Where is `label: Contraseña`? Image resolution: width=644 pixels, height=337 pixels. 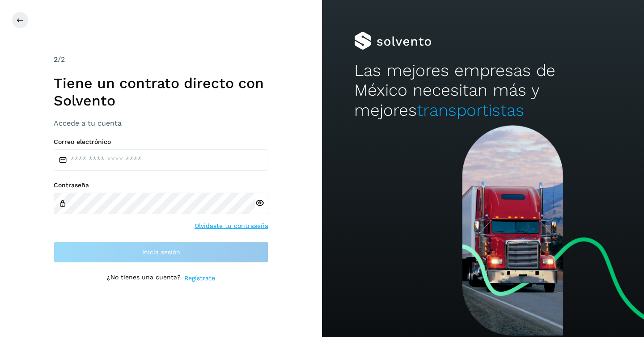
label: Contraseña is located at coordinates (161, 185).